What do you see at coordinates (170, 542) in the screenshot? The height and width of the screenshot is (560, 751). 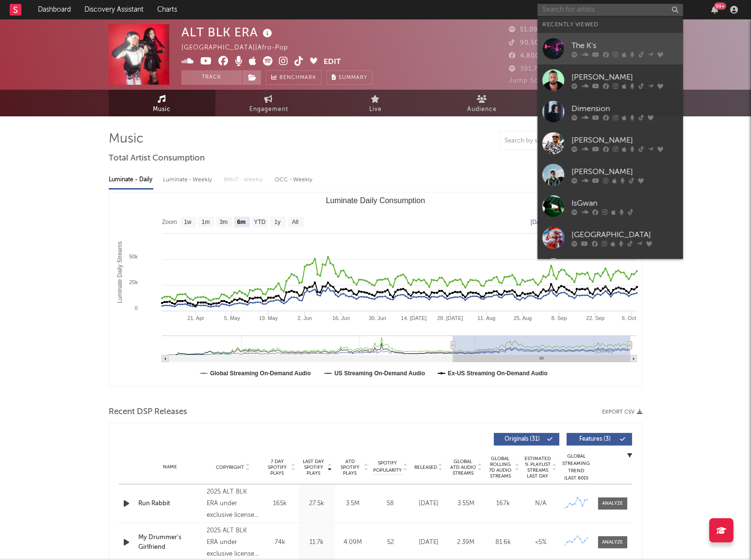 I see `div: My Drummer's Girlfriend` at bounding box center [170, 542].